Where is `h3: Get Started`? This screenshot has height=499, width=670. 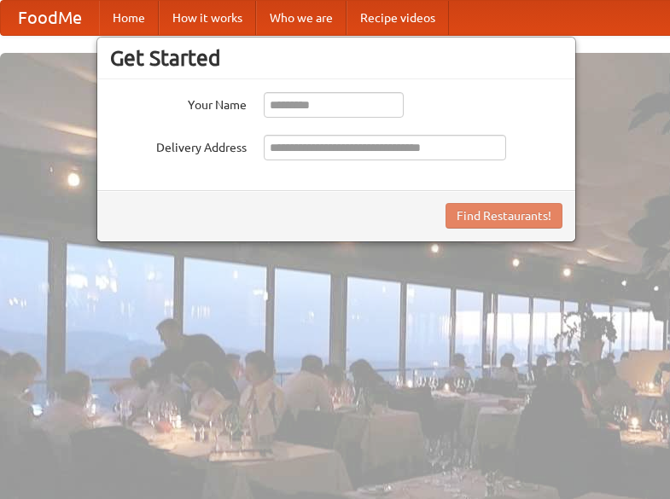 h3: Get Started is located at coordinates (336, 58).